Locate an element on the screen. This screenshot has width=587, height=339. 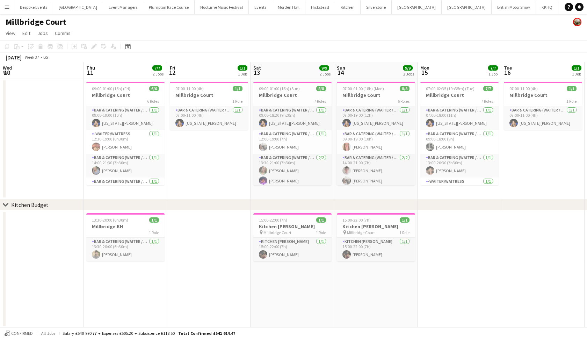
div: Chat Widget is located at coordinates (509, 198).